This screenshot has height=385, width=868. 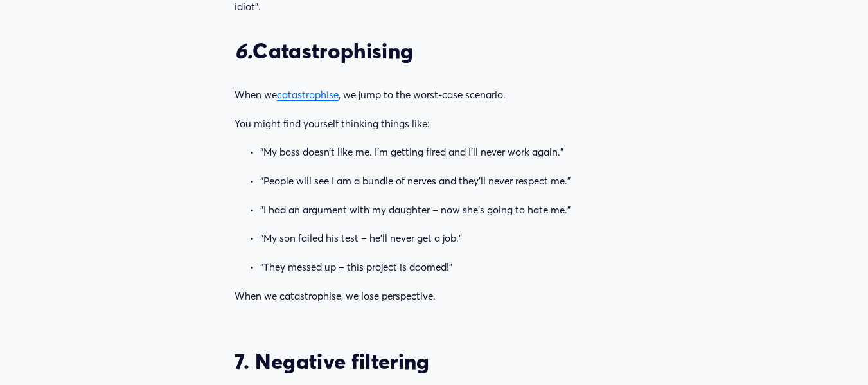 What do you see at coordinates (433, 95) in the screenshot?
I see `p: When we , we jump to the worst-case scenario.` at bounding box center [433, 95].